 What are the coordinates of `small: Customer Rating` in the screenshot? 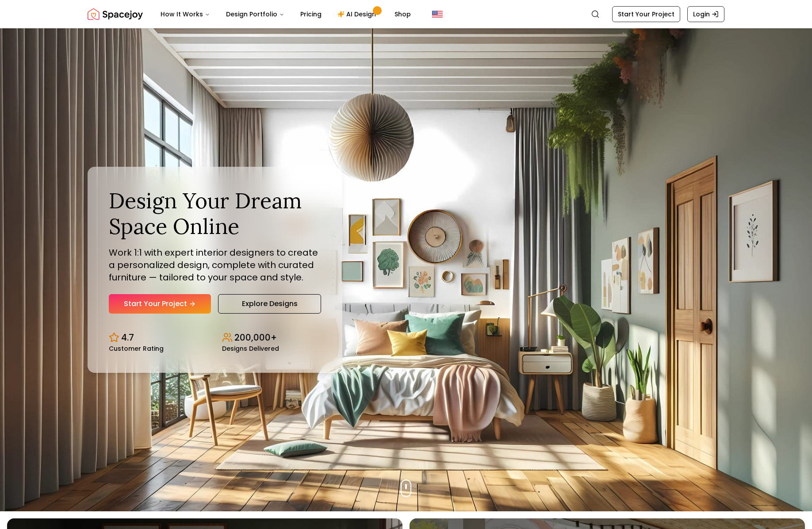 It's located at (136, 348).